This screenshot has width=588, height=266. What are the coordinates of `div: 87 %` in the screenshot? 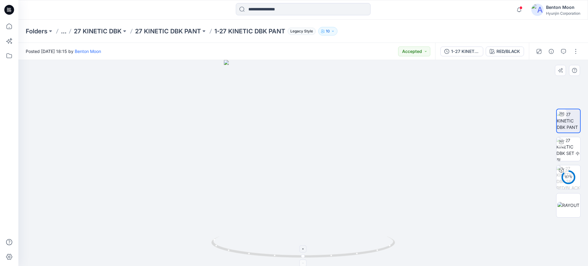 It's located at (568, 177).